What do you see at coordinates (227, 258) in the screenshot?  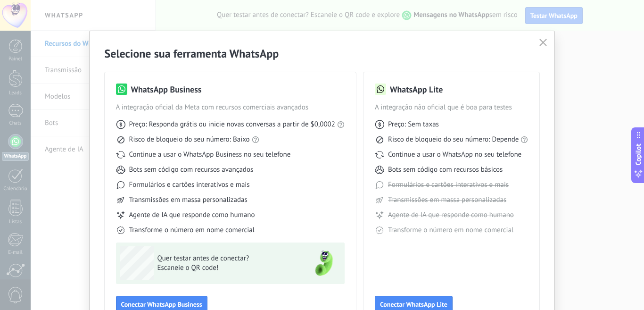 I see `span: Quer testar antes de conectar?` at bounding box center [227, 258].